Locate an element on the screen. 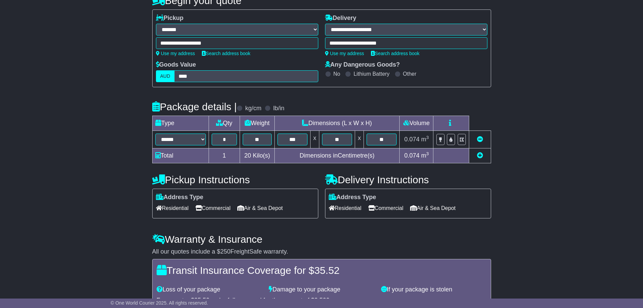  td: Weight is located at coordinates (257, 123).